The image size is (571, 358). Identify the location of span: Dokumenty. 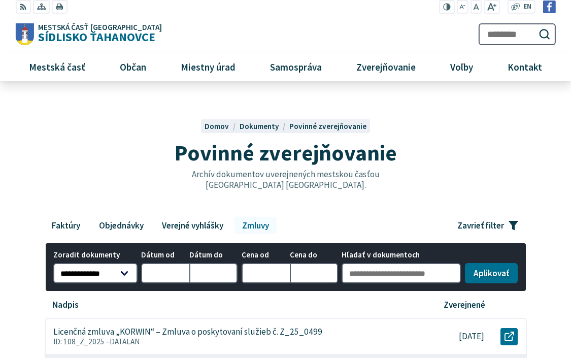
(259, 126).